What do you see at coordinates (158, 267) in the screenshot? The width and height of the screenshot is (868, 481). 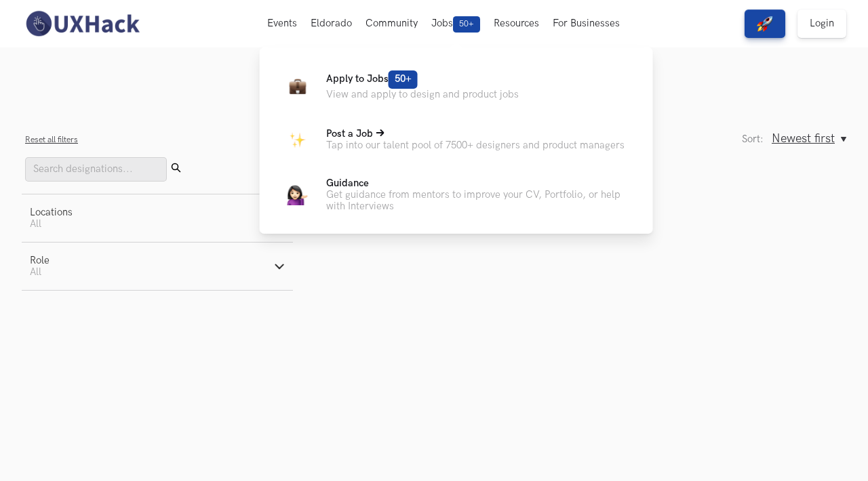 I see `button: RoleAll` at bounding box center [158, 267].